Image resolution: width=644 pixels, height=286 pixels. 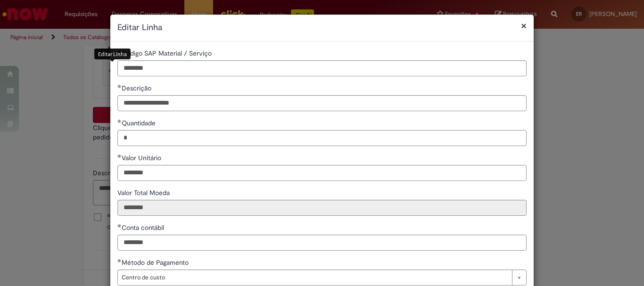 What do you see at coordinates (322, 68) in the screenshot?
I see `input: Código SAP Material / Serviço` at bounding box center [322, 68].